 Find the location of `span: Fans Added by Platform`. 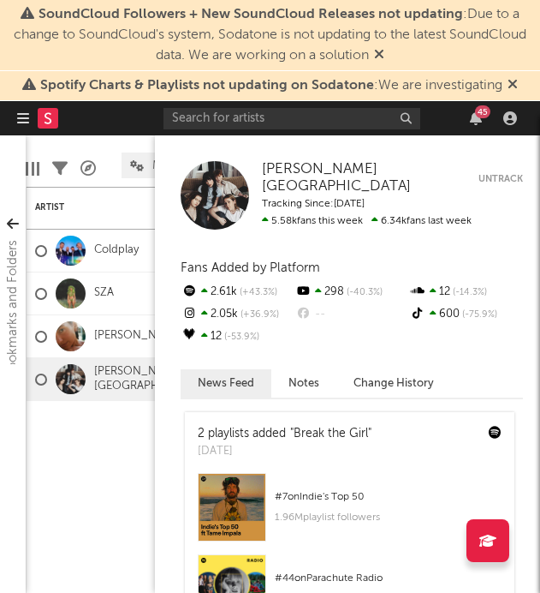

span: Fans Added by Platform is located at coordinates (250, 267).